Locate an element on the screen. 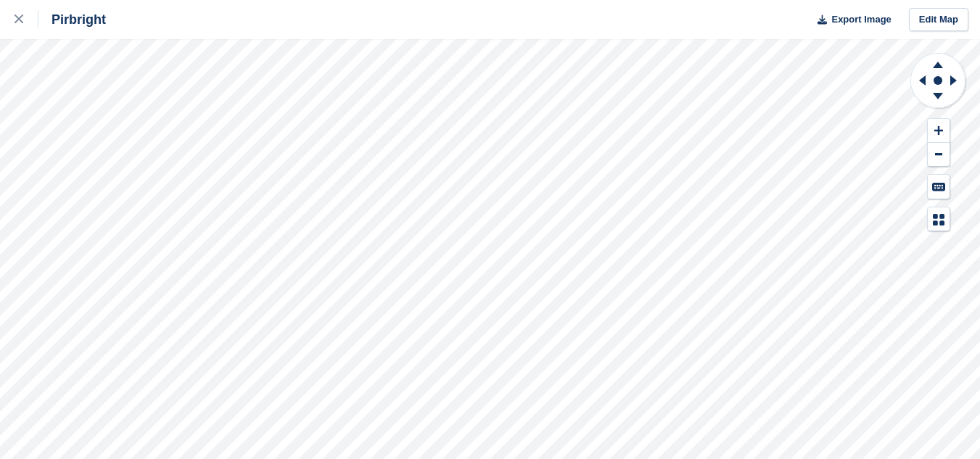 This screenshot has height=459, width=980. button: Zoom Out is located at coordinates (938, 154).